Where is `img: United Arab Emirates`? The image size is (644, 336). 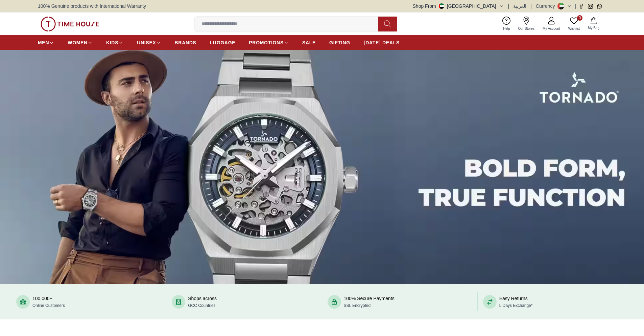 img: United Arab Emirates is located at coordinates (441, 6).